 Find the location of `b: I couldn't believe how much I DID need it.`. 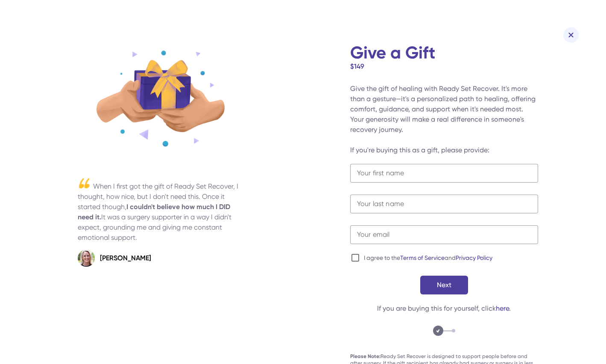

b: I couldn't believe how much I DID need it. is located at coordinates (154, 212).